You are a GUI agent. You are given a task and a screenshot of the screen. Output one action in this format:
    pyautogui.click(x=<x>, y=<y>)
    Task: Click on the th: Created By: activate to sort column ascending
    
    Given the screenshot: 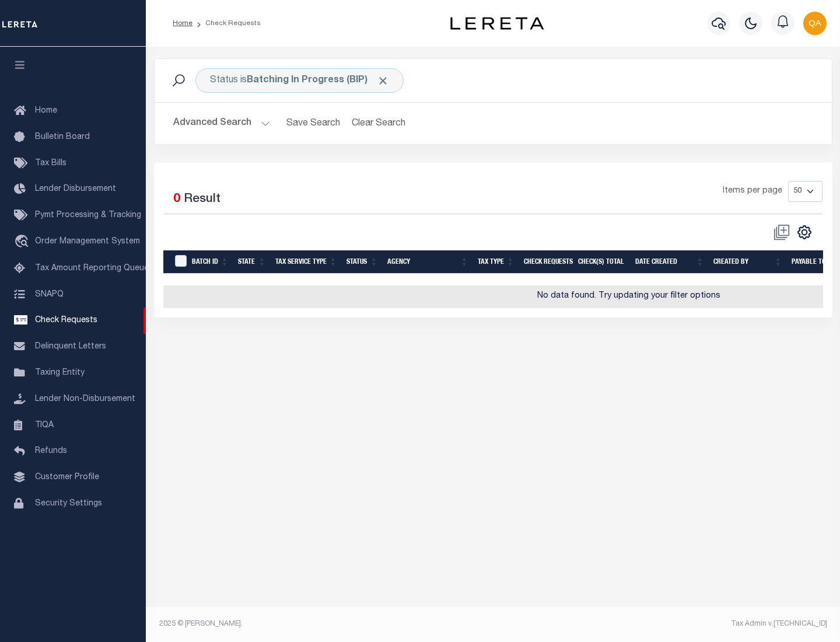 What is the action you would take?
    pyautogui.click(x=748, y=262)
    